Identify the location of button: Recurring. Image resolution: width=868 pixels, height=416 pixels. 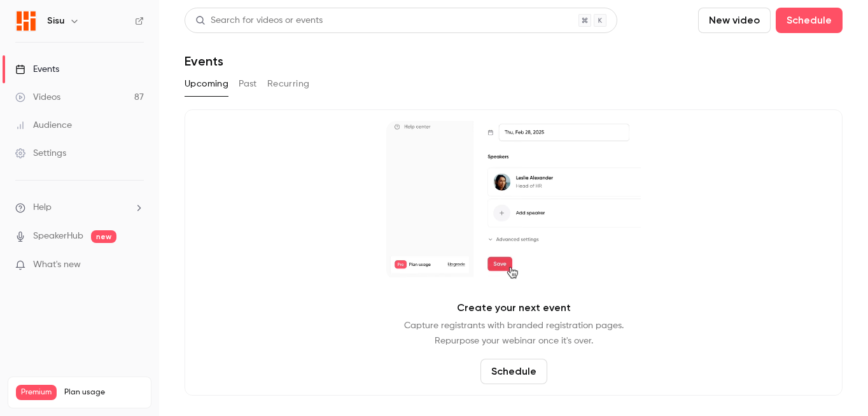
(288, 84).